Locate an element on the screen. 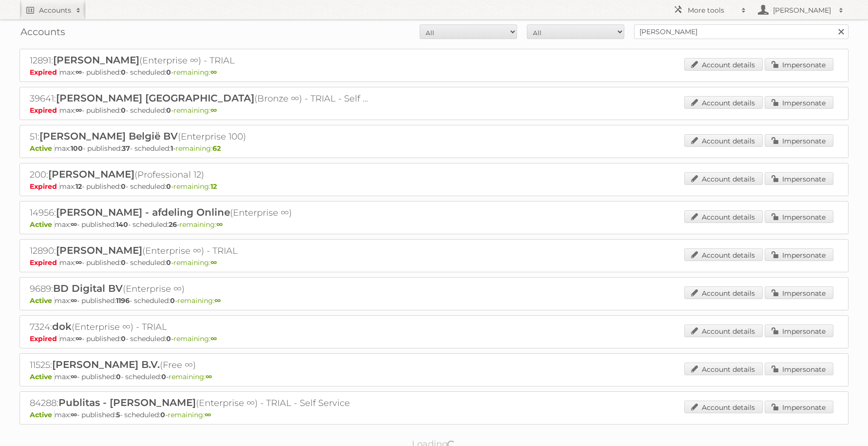 The width and height of the screenshot is (868, 446). h2: 84288: (Enterprise ∞) - TRIAL - Self Service is located at coordinates (201, 403).